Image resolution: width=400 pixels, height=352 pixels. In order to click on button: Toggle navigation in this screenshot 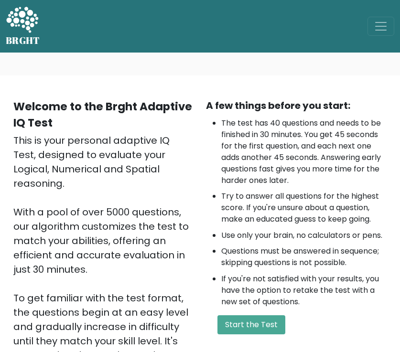, I will do `click(381, 26)`.